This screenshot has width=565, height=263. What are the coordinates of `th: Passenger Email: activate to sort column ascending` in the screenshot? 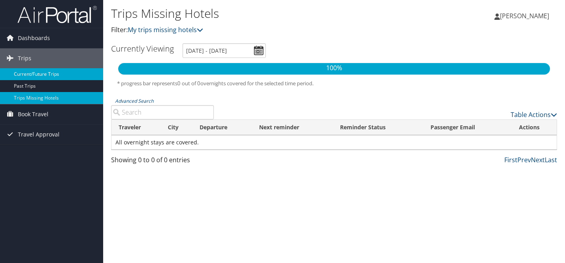 It's located at (467, 127).